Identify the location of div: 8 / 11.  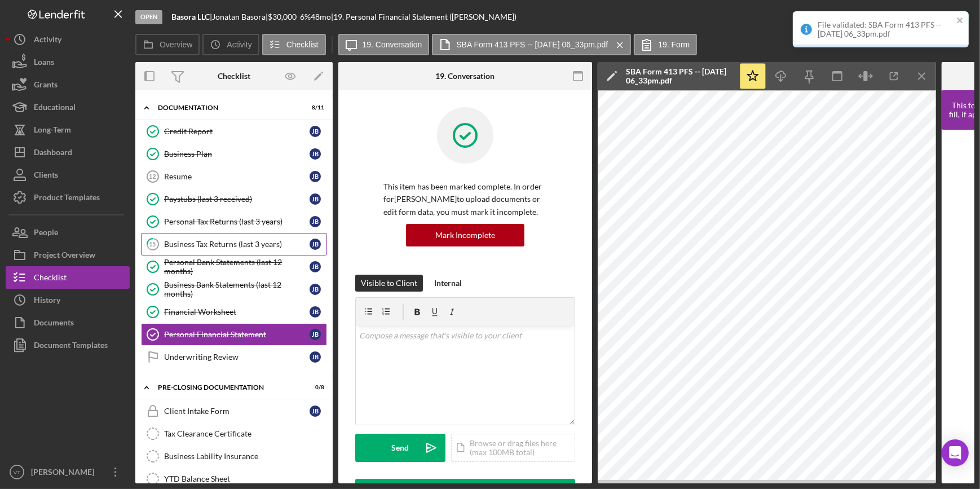
(314, 107).